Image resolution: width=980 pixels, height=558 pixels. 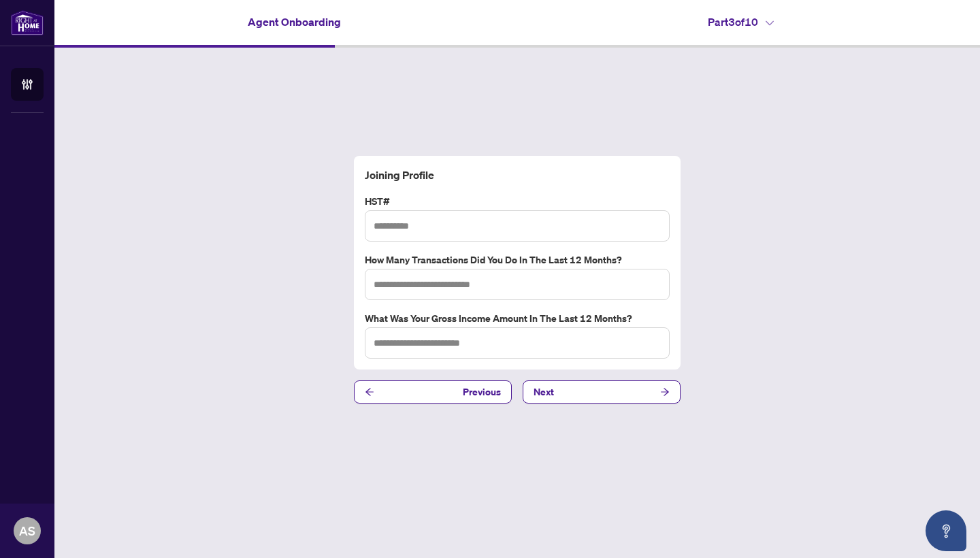 I want to click on label: What was your gross income amount in the last 12 months?, so click(x=517, y=319).